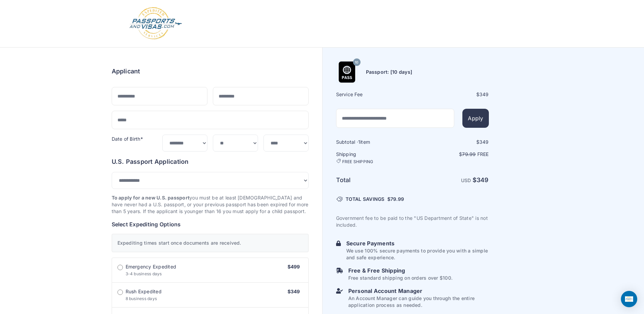 Image resolution: width=644 pixels, height=314 pixels. I want to click on span: $349, so click(294, 291).